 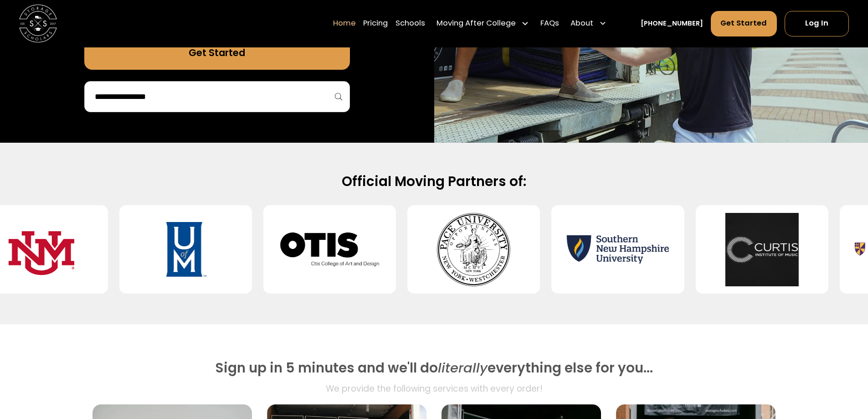 What do you see at coordinates (618, 249) in the screenshot?
I see `img: Southern New Hampshire University` at bounding box center [618, 249].